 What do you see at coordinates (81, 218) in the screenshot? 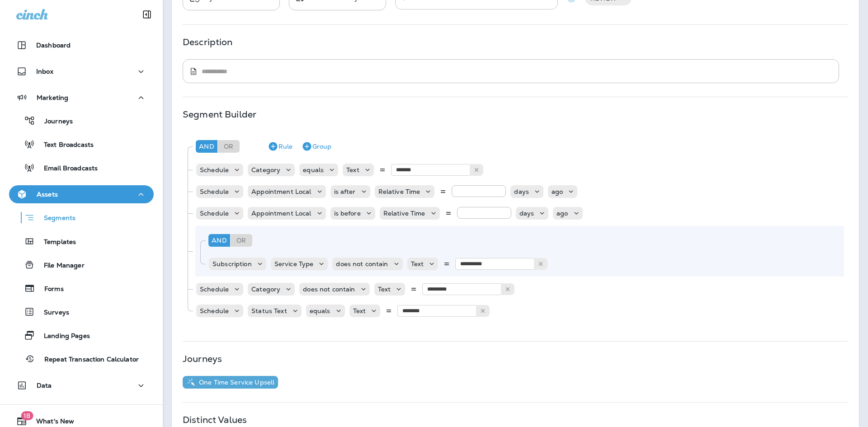
I see `button: Segments` at bounding box center [81, 218].